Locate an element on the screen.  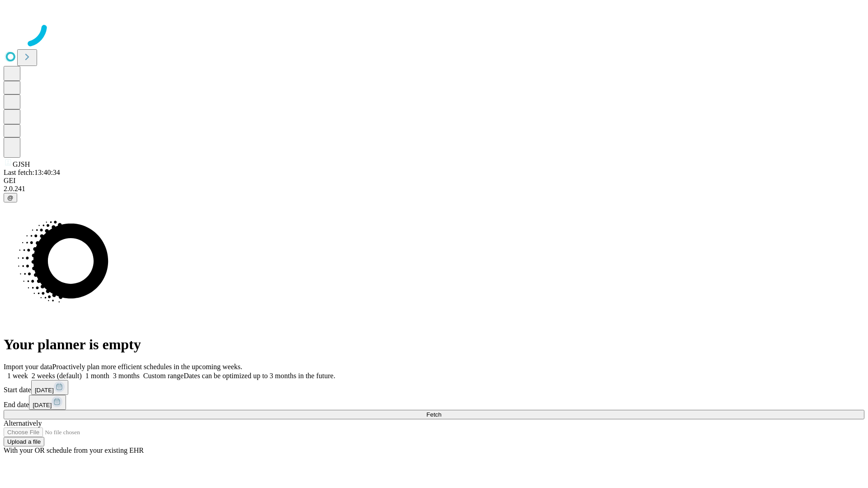
span: Custom range is located at coordinates (163, 375).